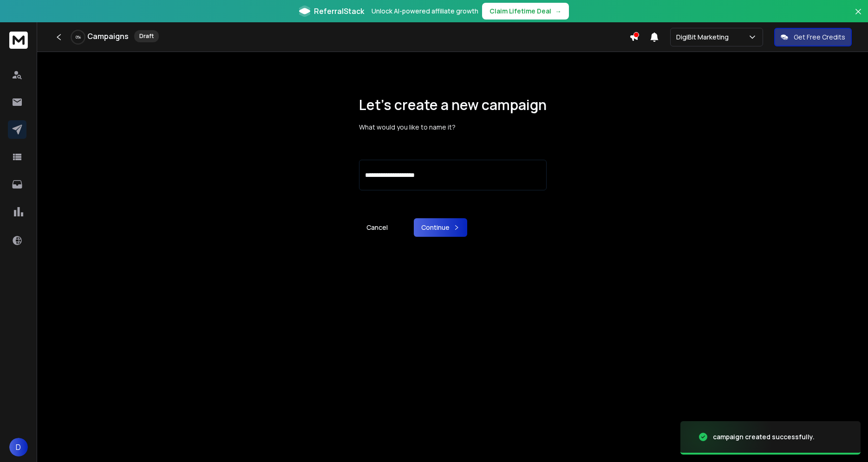 The image size is (868, 462). Describe the element at coordinates (812, 37) in the screenshot. I see `button: Get Free Credits` at that location.